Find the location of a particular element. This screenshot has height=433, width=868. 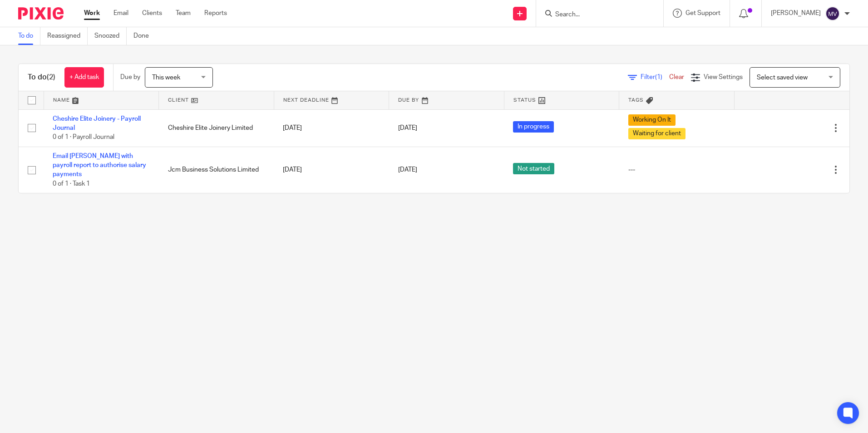

a: Clear is located at coordinates (677, 77).